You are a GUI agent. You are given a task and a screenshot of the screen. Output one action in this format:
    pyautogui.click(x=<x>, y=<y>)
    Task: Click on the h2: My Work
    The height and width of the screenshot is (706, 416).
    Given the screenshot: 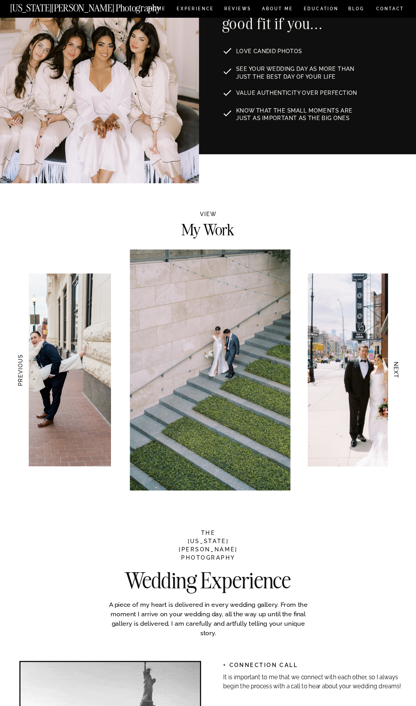 What is the action you would take?
    pyautogui.click(x=208, y=228)
    